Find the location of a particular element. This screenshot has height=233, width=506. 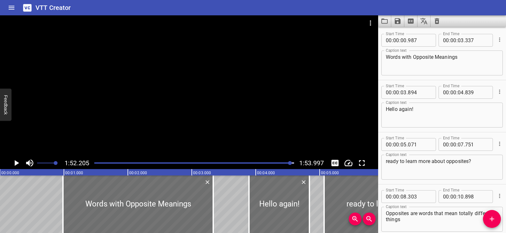

svg: Clear captions is located at coordinates (437, 21).